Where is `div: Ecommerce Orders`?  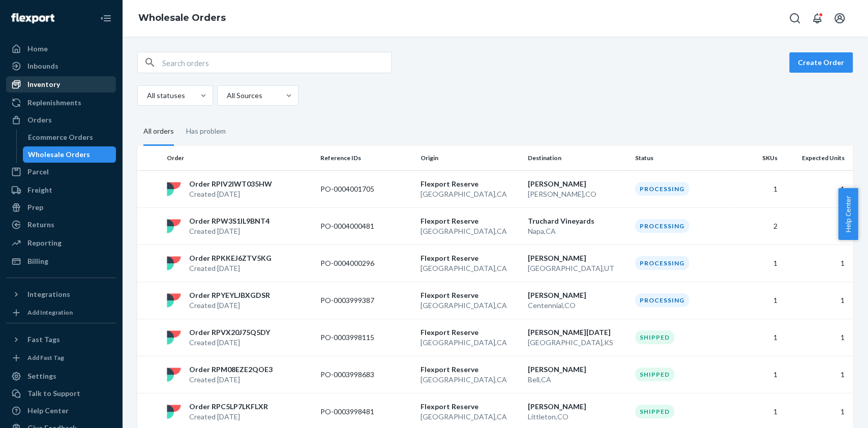
div: Ecommerce Orders is located at coordinates (60, 138).